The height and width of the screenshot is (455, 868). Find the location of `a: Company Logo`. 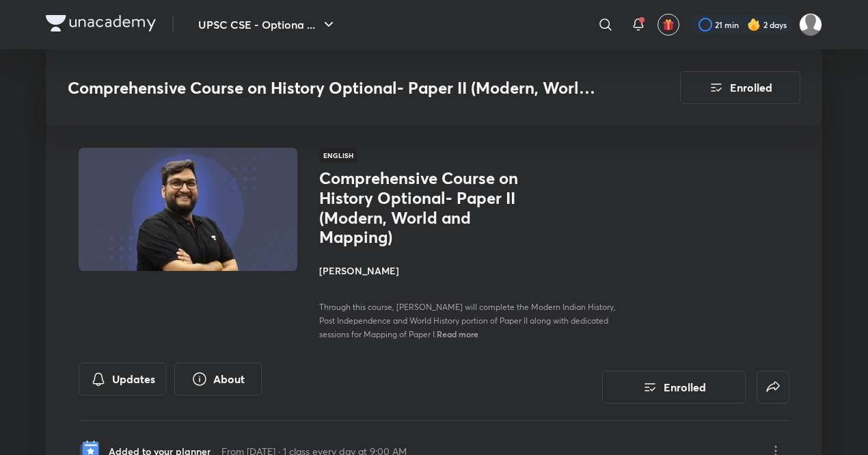

a: Company Logo is located at coordinates (100, 24).